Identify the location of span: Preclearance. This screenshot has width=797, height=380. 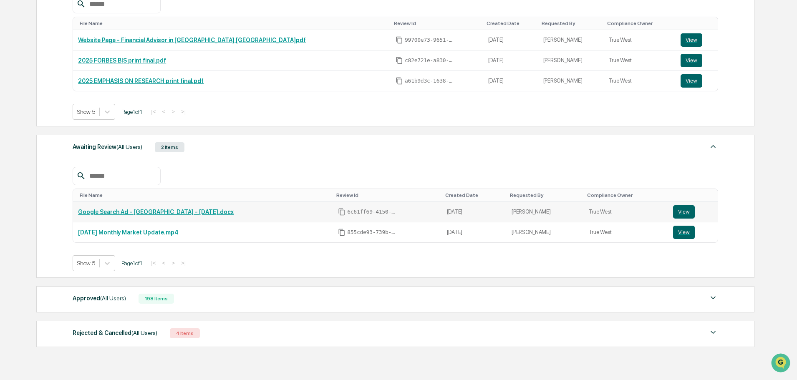
(35, 175).